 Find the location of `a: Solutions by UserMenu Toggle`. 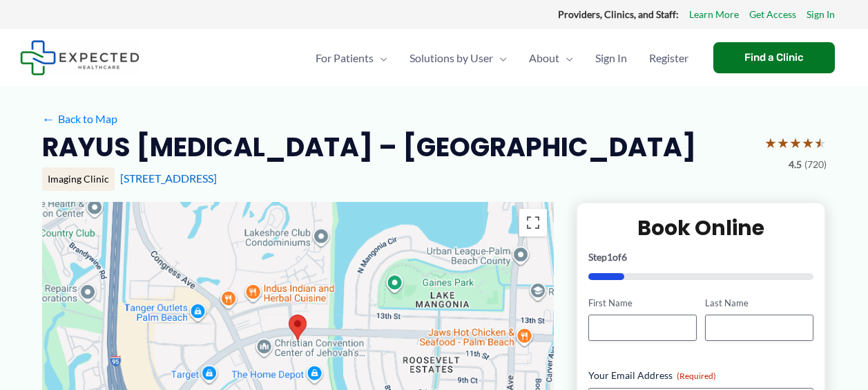

a: Solutions by UserMenu Toggle is located at coordinates (458, 58).